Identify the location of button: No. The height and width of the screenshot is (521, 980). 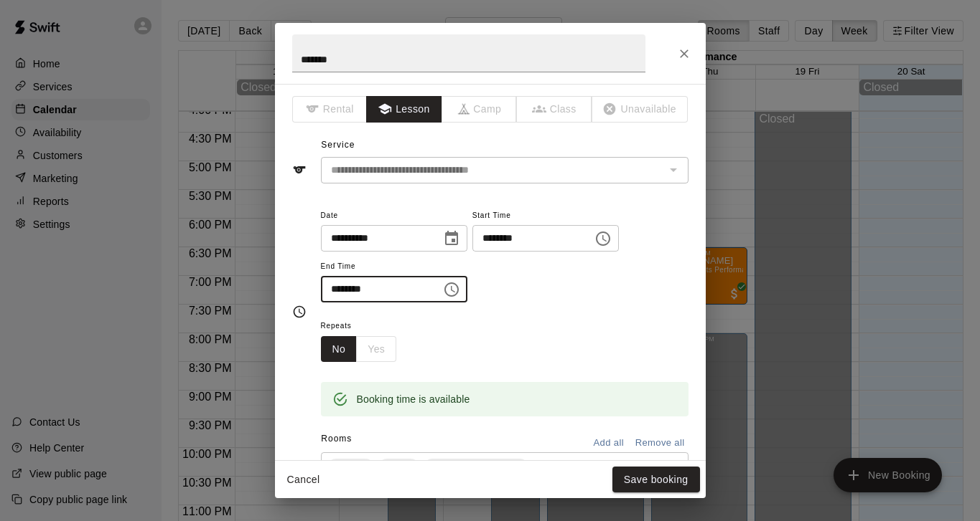
(338, 349).